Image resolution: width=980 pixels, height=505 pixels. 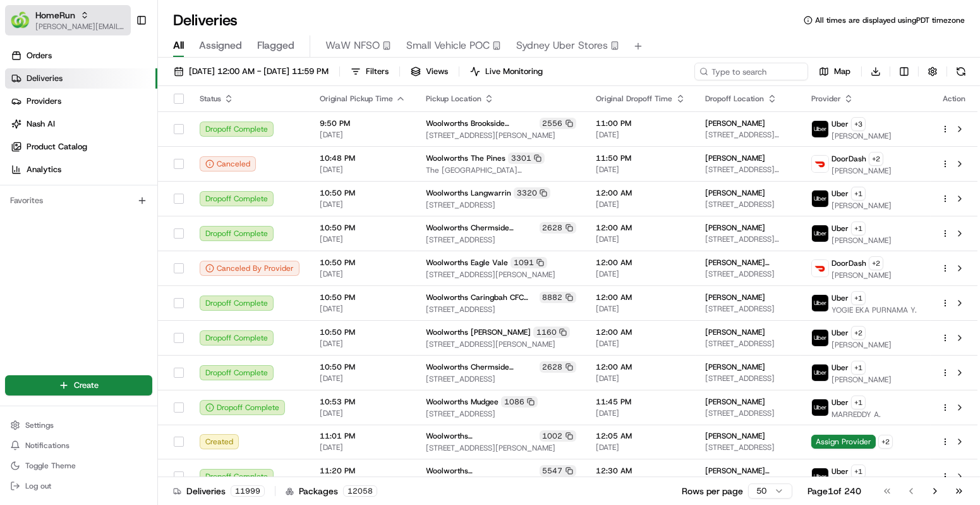 What do you see at coordinates (875, 263) in the screenshot?
I see `button: +2` at bounding box center [875, 263].